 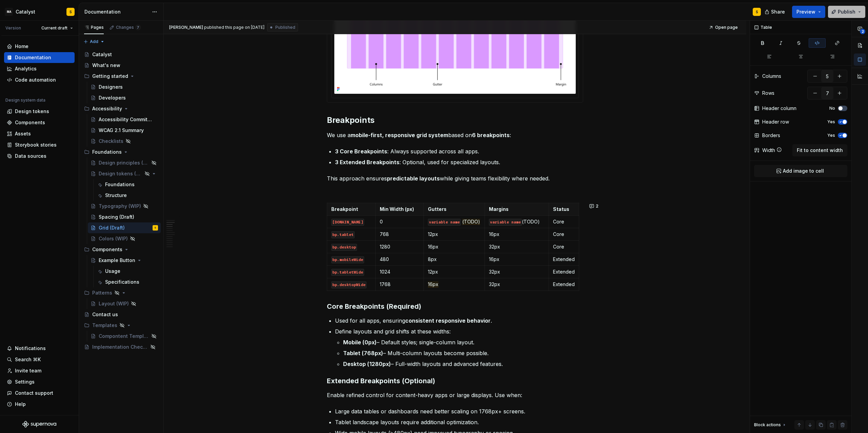 What do you see at coordinates (39, 383) in the screenshot?
I see `a: Settings` at bounding box center [39, 383].